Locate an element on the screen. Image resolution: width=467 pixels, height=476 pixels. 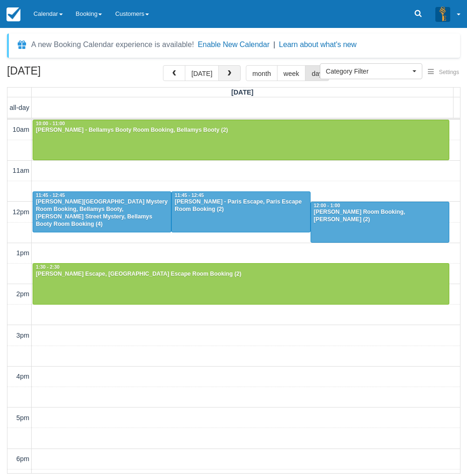
span: 1:30 - 2:30 is located at coordinates (47, 267).